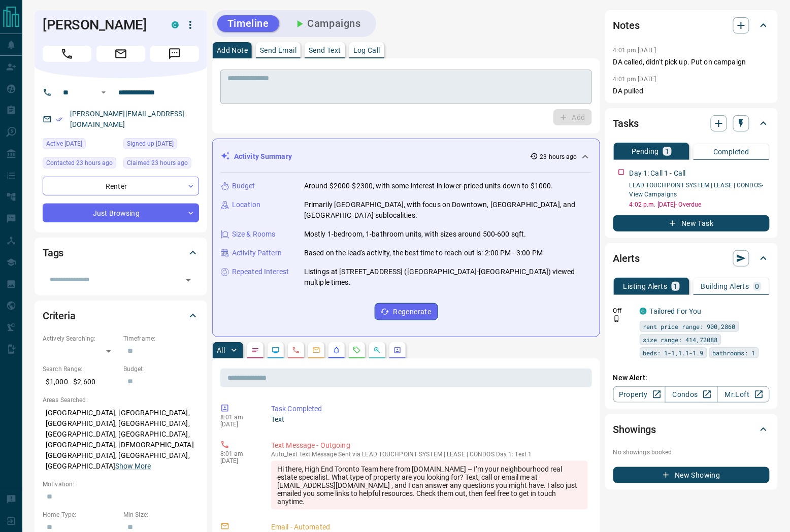 This screenshot has width=790, height=532. Describe the element at coordinates (645, 287) in the screenshot. I see `p: Listing Alerts` at that location.